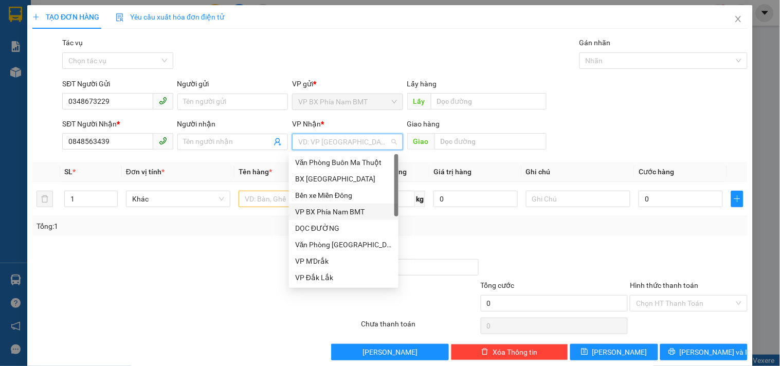 Image resolution: width=780 pixels, height=366 pixels. What do you see at coordinates (120, 17) in the screenshot?
I see `img: icon` at bounding box center [120, 17].